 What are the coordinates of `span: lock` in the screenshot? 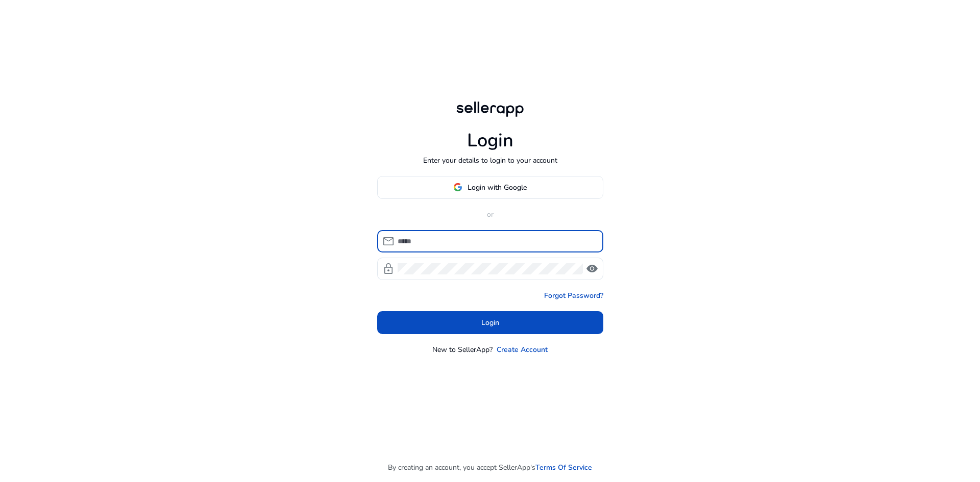 It's located at (389, 269).